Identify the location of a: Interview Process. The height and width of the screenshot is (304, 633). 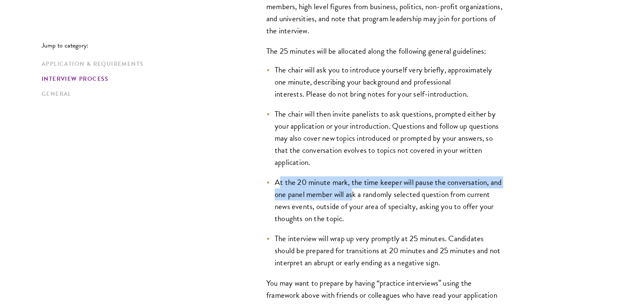
(126, 79).